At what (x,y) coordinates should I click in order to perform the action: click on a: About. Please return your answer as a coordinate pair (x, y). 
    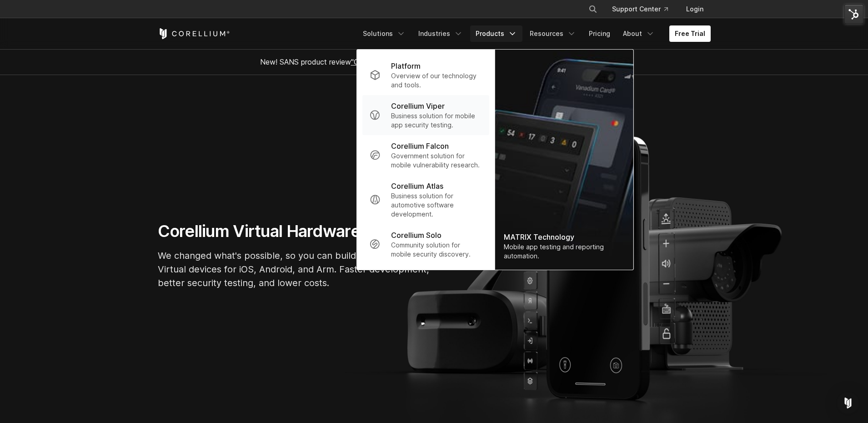
    Looking at the image, I should click on (639, 34).